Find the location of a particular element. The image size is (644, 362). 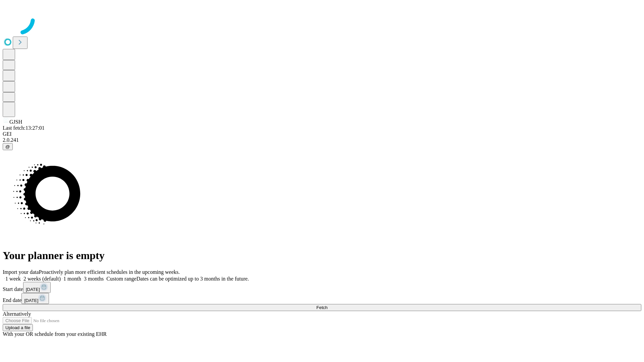

div: Start date is located at coordinates (322, 287).